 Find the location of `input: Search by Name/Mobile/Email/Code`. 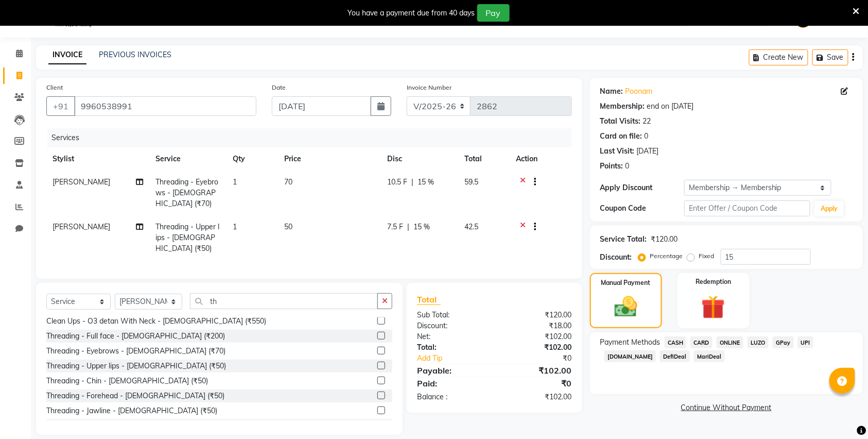

input: Search by Name/Mobile/Email/Code is located at coordinates (166, 106).